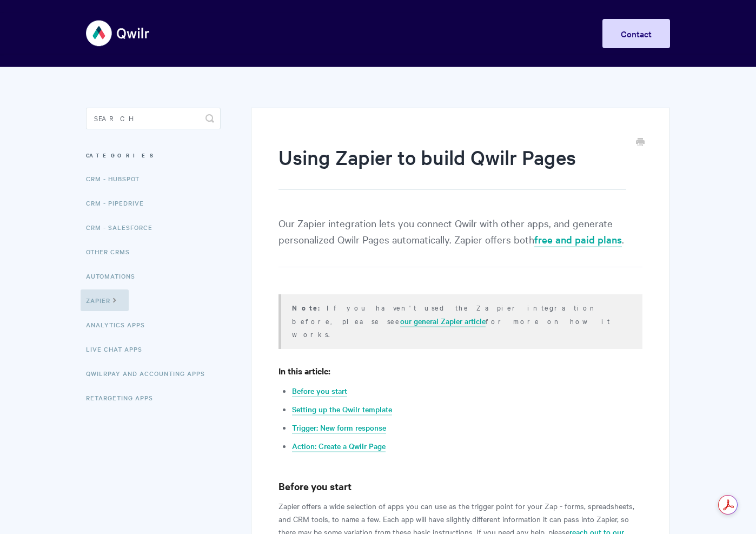  I want to click on p: If you haven't used the Zapier integration before, please see for more on how it works., so click(460, 320).